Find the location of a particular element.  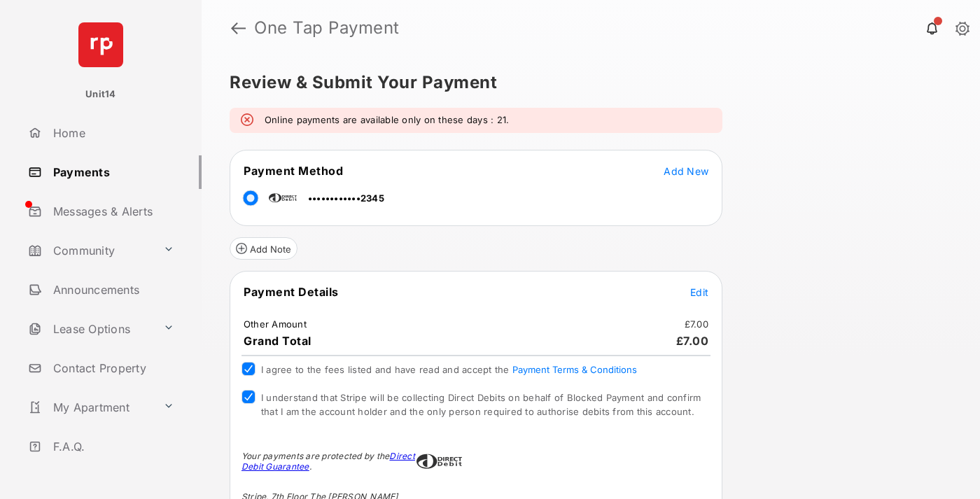

h5: Review & Submit Your Payment is located at coordinates (585, 83).